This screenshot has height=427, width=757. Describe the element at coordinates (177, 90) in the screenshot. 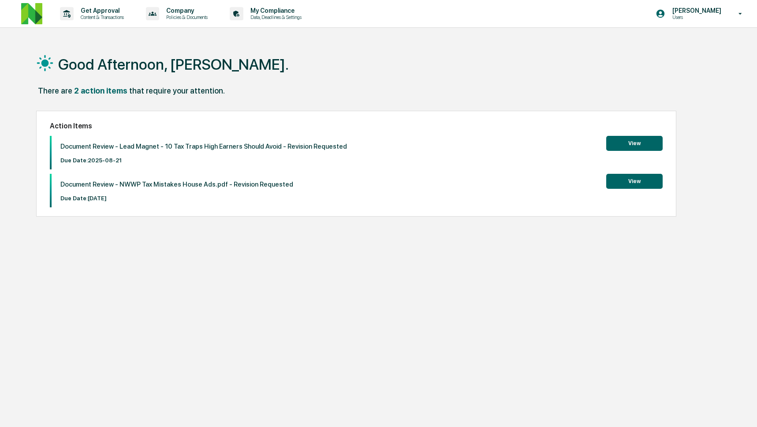

I see `div: that require your attention.` at that location.